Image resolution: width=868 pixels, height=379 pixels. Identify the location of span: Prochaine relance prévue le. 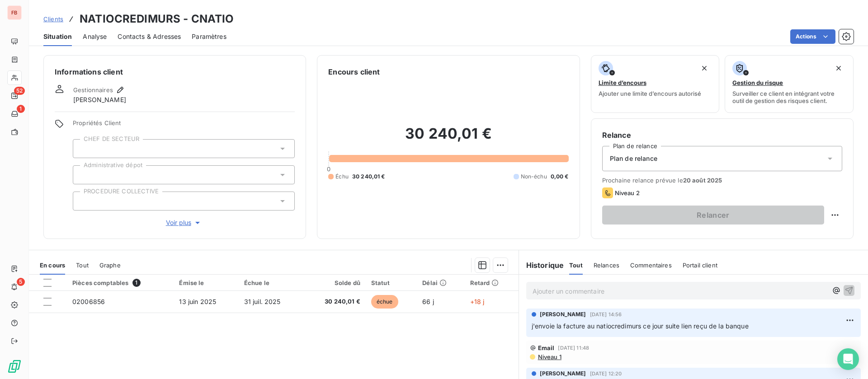
(722, 180).